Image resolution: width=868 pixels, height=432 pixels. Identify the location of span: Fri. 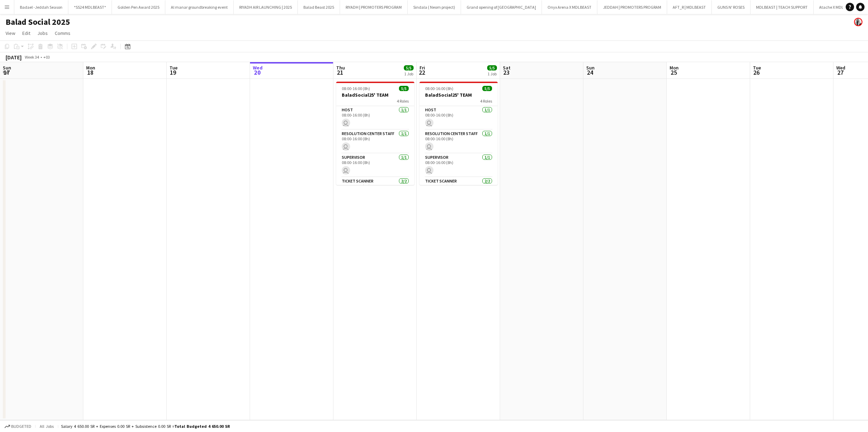
(422, 67).